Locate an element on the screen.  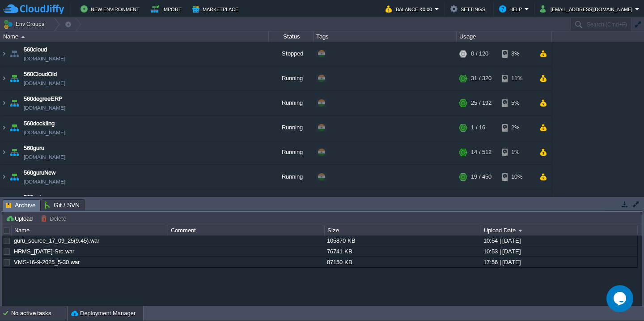
a: 560cloud is located at coordinates (35, 50).